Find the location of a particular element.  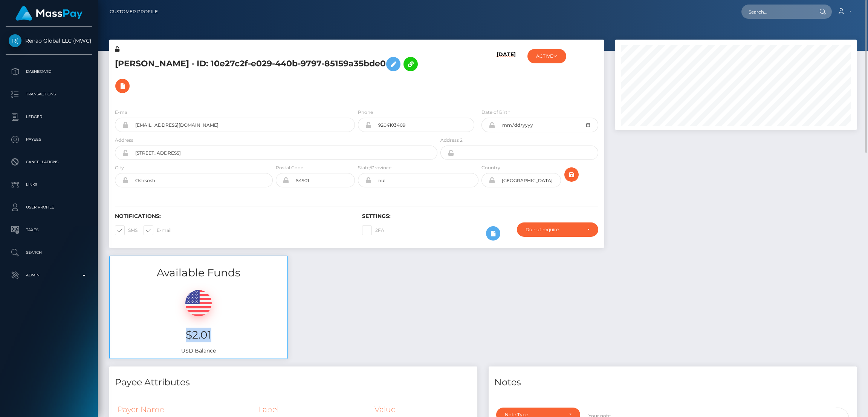

a: Taxes is located at coordinates (49, 230).